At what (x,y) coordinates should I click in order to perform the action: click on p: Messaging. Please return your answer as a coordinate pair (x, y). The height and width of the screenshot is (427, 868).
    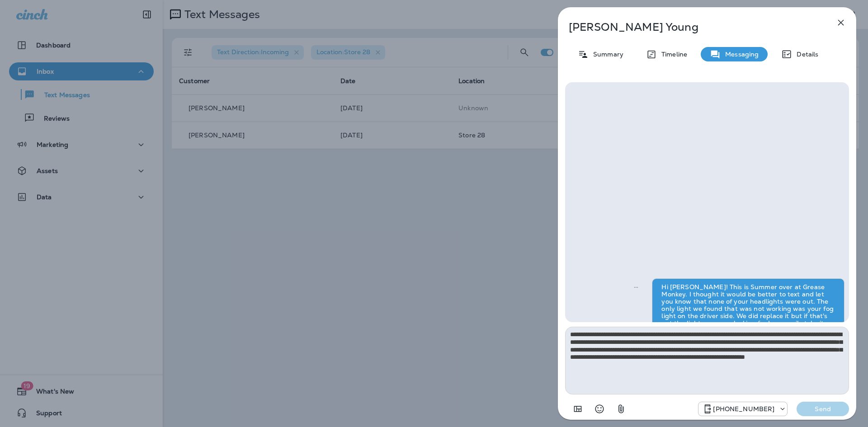
    Looking at the image, I should click on (740, 54).